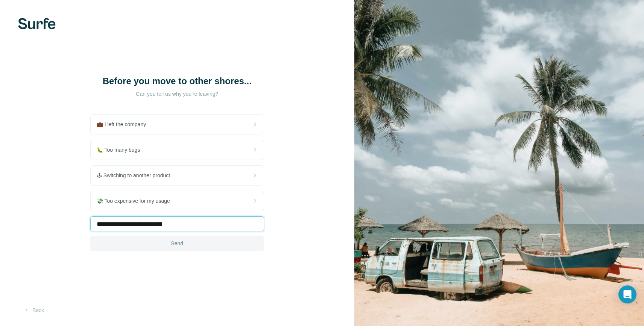  What do you see at coordinates (122, 150) in the screenshot?
I see `span: 🐛 Too many bugs` at bounding box center [122, 150].